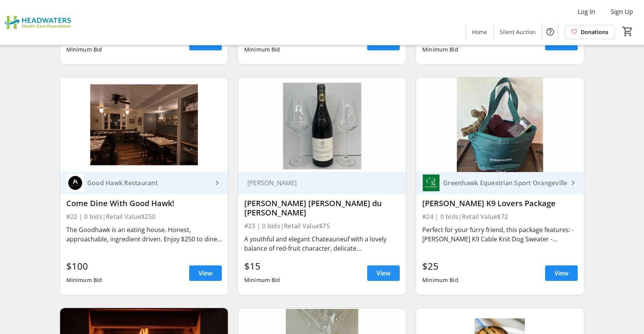  I want to click on img: Shedrow K9 Lovers Package, so click(500, 125).